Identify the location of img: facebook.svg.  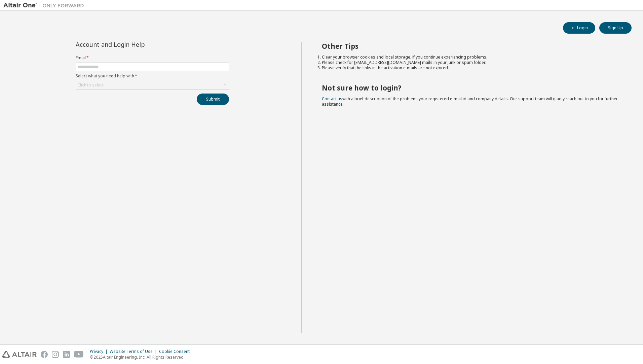
(44, 354).